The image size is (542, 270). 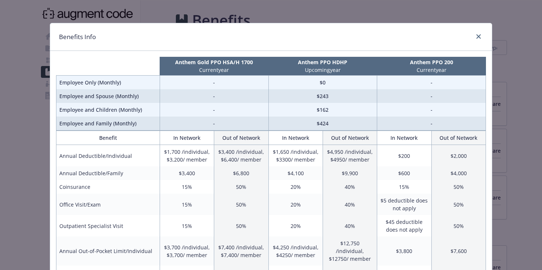 I want to click on td: $4,950 /individual, $4950/ member, so click(x=350, y=156).